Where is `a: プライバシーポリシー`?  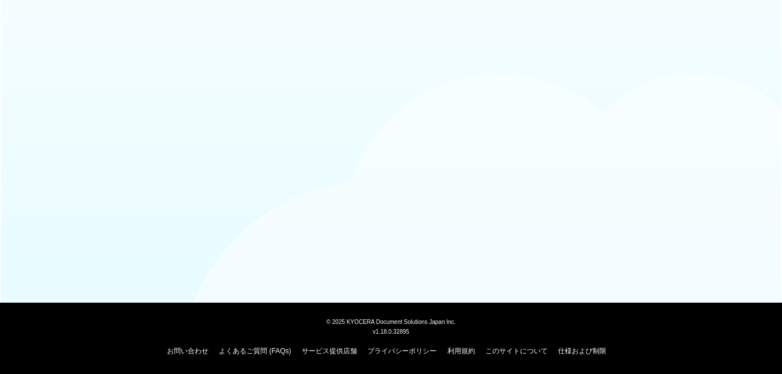 a: プライバシーポリシー is located at coordinates (402, 351).